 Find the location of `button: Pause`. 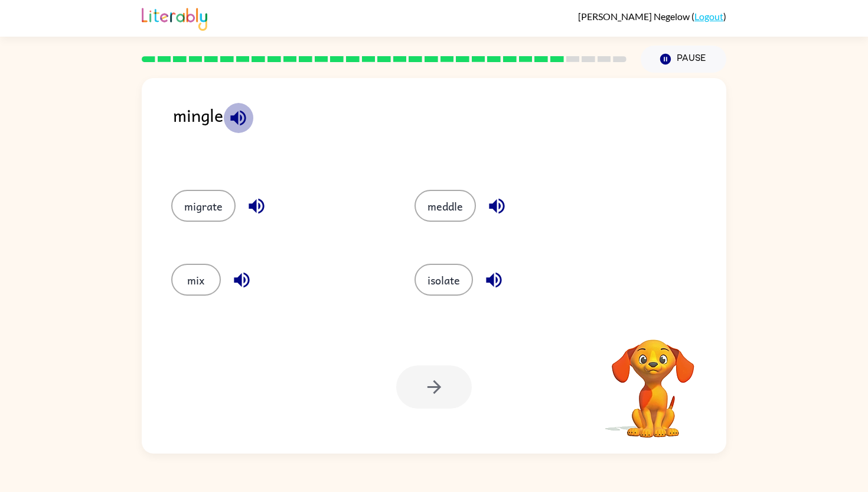

button: Pause is located at coordinates (684, 59).